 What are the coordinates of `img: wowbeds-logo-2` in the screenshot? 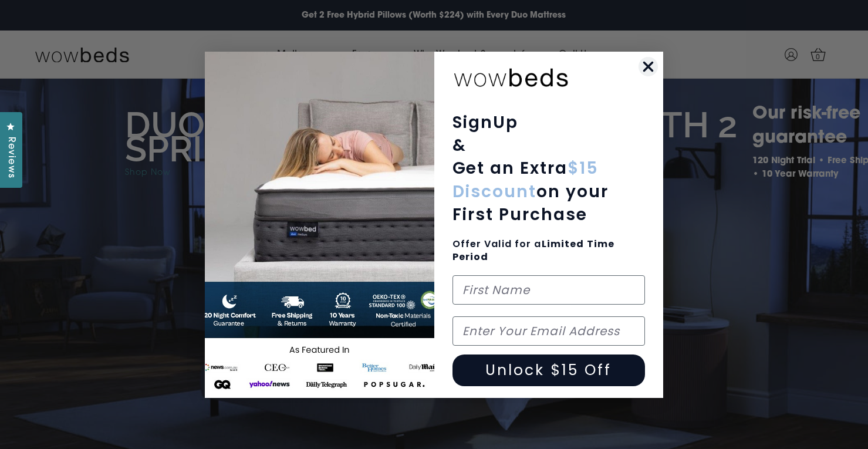 It's located at (511, 76).